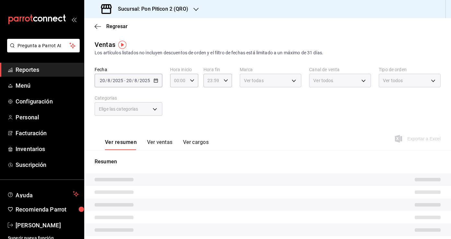 This screenshot has width=451, height=239. I want to click on label: Hora fin, so click(217, 70).